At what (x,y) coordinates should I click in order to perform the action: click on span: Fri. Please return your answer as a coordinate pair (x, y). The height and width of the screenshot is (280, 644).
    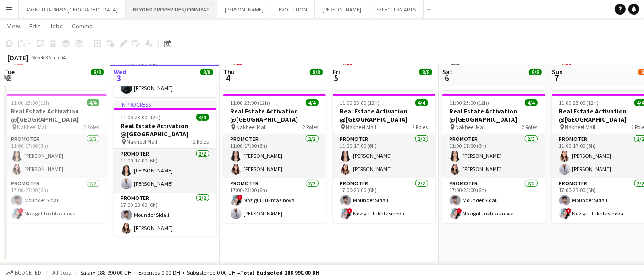
    Looking at the image, I should click on (336, 72).